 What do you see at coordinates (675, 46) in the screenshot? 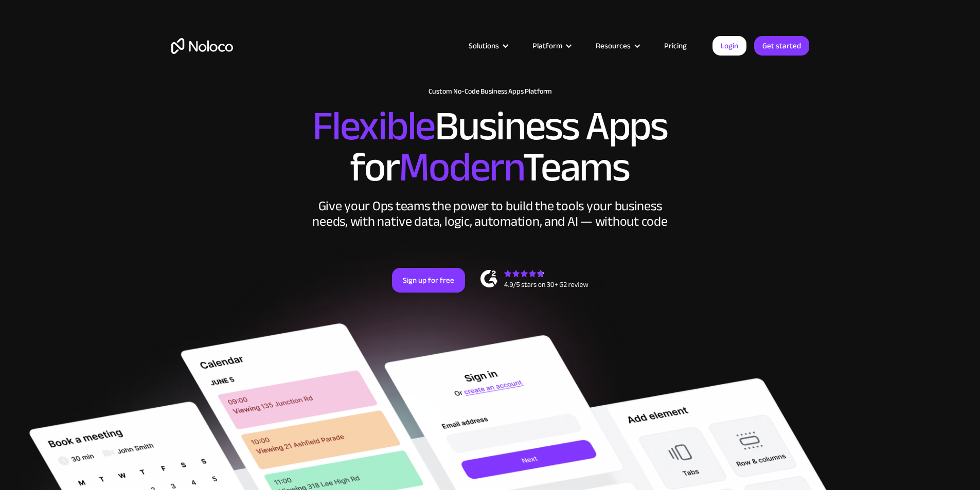
I see `a: Pricing` at bounding box center [675, 46].